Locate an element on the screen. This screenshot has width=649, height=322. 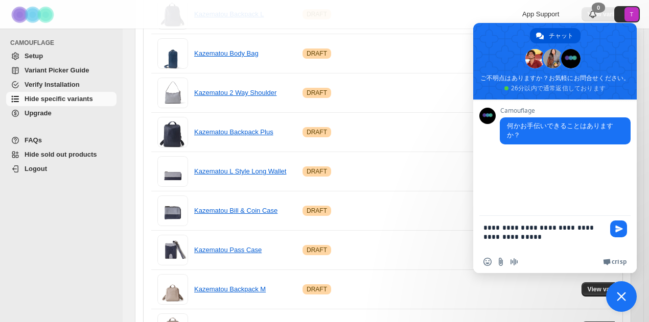
a: Kazematou Backpack M is located at coordinates (230, 289).